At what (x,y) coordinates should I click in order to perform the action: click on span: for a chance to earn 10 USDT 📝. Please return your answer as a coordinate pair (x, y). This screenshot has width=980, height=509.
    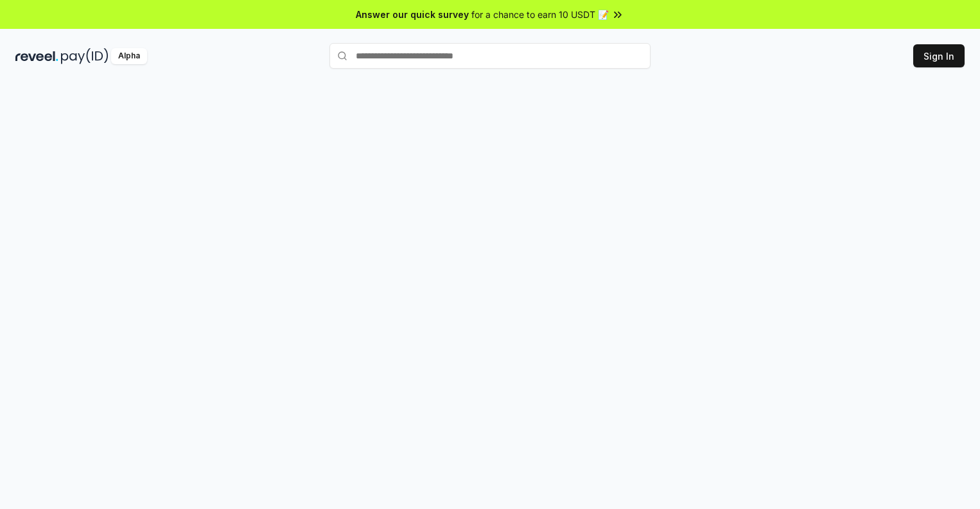
    Looking at the image, I should click on (540, 14).